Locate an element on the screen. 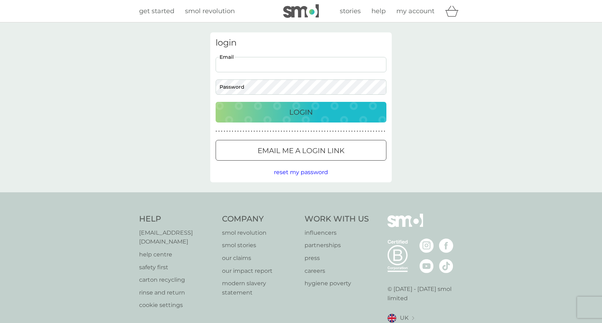  div: basket is located at coordinates (454, 11).